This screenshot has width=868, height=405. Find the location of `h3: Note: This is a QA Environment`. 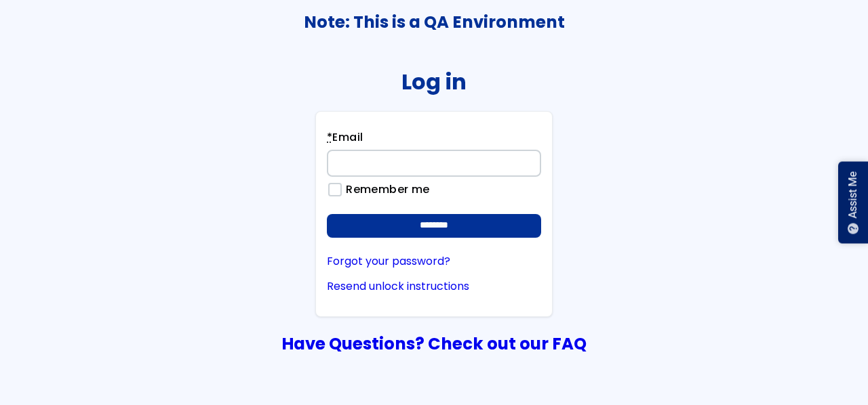

h3: Note: This is a QA Environment is located at coordinates (434, 23).